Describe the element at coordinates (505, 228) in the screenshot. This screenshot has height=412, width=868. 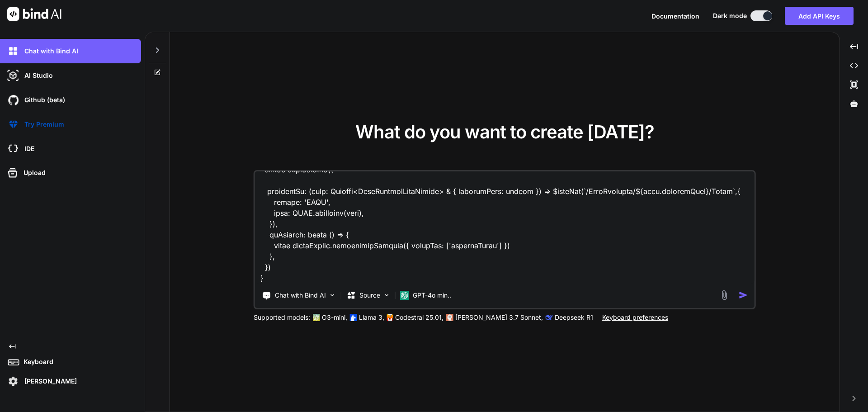
I see `textarea: lorem ipsu dolors ametc //ad elitsed D:\eius\Tempor.Inci.Utlabore.ET\doloremagn\aliquae\admini\ve...` at that location.